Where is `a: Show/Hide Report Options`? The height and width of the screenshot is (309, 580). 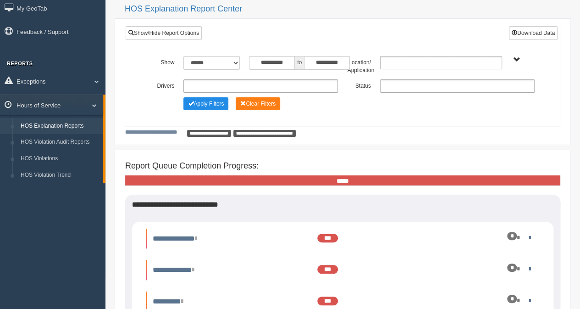 a: Show/Hide Report Options is located at coordinates (164, 33).